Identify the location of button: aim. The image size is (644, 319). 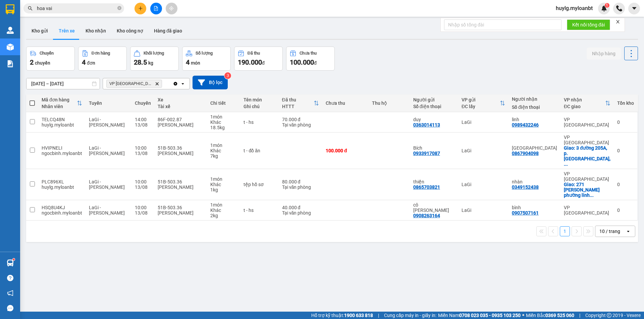
(171, 8).